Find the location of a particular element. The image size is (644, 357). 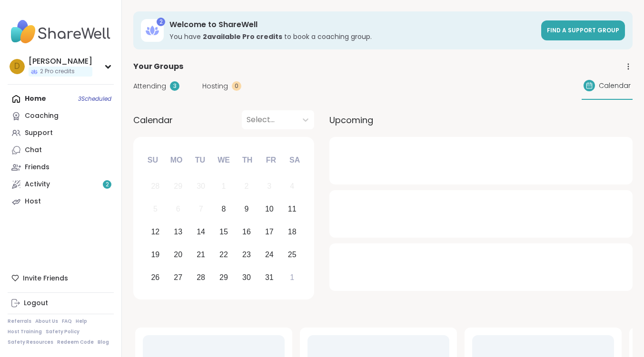

div: Host is located at coordinates (33, 201).